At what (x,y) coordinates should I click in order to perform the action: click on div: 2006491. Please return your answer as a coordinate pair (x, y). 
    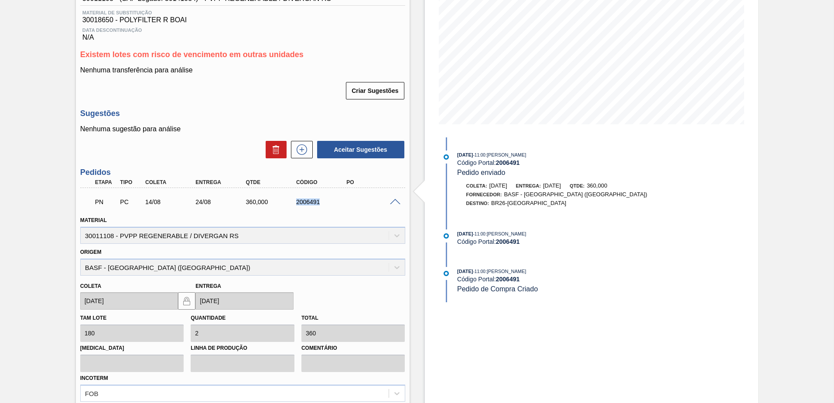
    Looking at the image, I should click on (322, 202).